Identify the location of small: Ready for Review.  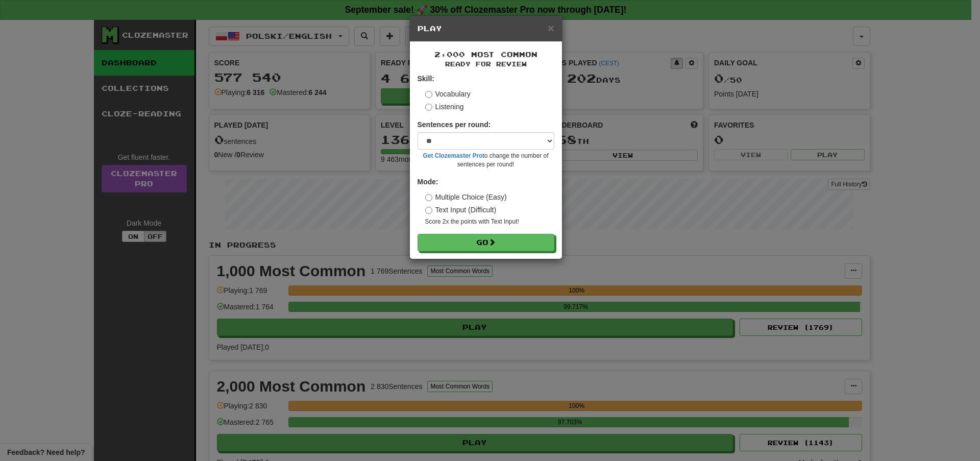
(486, 64).